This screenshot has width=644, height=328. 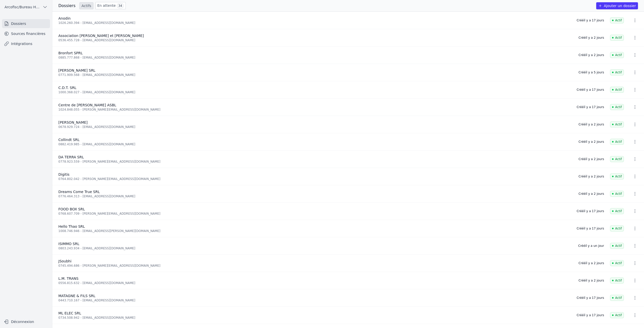 I want to click on a: Sources financières, so click(x=26, y=34).